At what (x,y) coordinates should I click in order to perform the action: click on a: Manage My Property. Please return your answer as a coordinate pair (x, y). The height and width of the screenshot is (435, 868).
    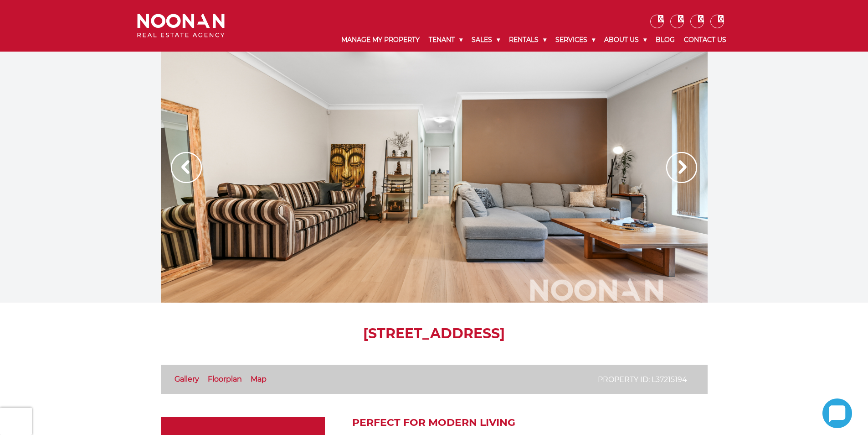
    Looking at the image, I should click on (380, 40).